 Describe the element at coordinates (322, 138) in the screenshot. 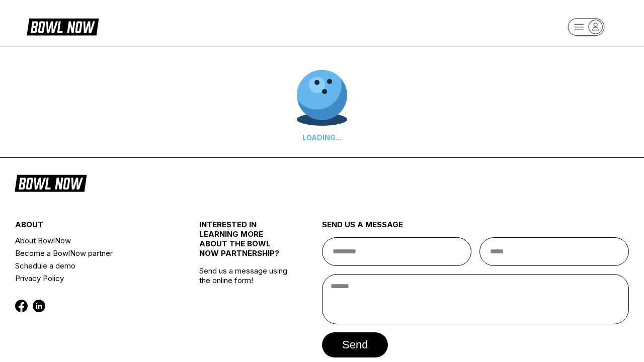

I see `div: LOADING...` at that location.